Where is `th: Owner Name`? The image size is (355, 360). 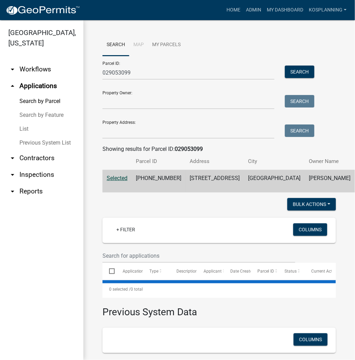
th: Owner Name is located at coordinates (329, 161).